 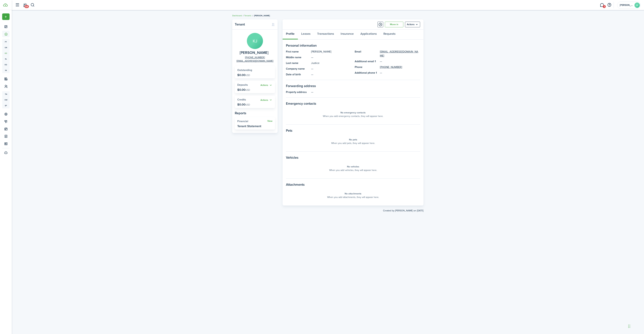 What do you see at coordinates (252, 121) in the screenshot?
I see `widget-stats-title: Financial` at bounding box center [252, 121].